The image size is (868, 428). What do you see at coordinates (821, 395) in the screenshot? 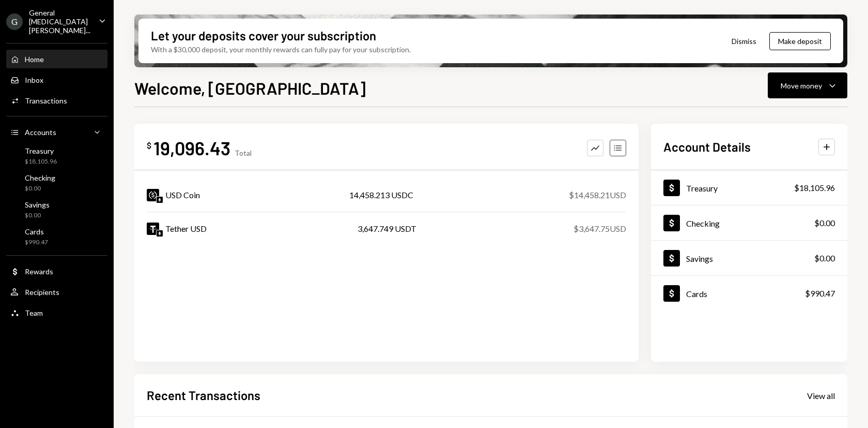
I see `a: View all` at bounding box center [821, 395].